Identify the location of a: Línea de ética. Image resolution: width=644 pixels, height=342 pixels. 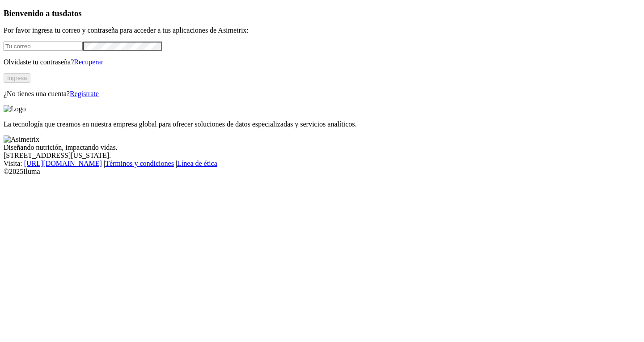
(197, 163).